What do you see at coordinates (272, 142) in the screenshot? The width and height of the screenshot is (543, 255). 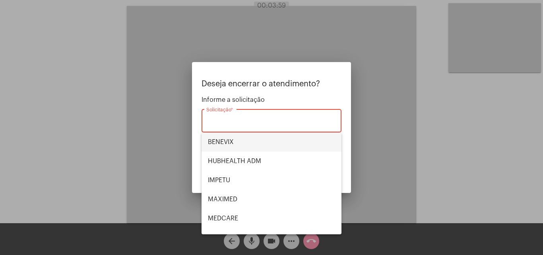 I see `span: BENEVIX` at bounding box center [272, 142].